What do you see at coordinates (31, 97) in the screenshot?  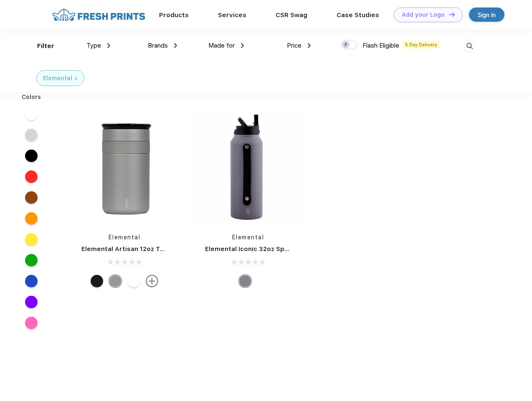 I see `div: Colors` at bounding box center [31, 97].